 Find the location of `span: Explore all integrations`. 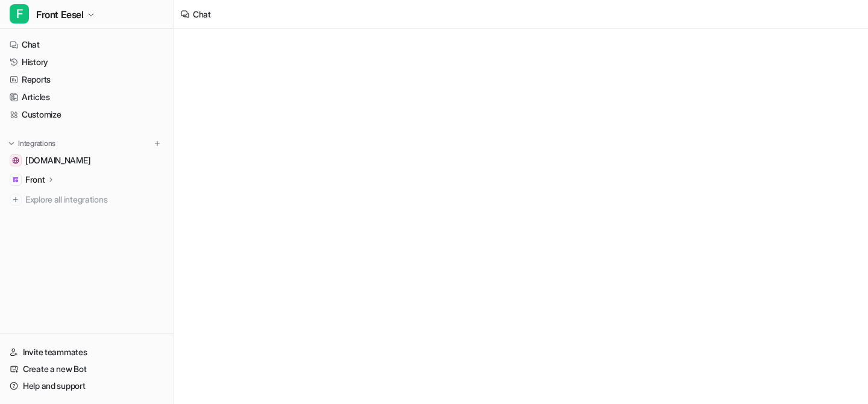

span: Explore all integrations is located at coordinates (94, 200).